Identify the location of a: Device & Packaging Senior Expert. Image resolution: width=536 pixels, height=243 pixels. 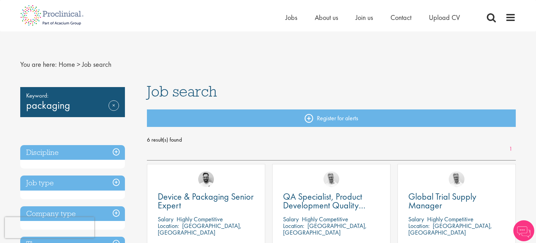
(206, 201).